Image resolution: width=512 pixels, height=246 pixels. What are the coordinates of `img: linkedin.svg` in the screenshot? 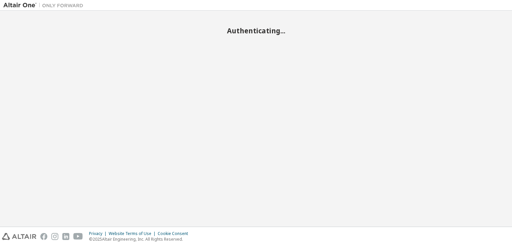 It's located at (66, 236).